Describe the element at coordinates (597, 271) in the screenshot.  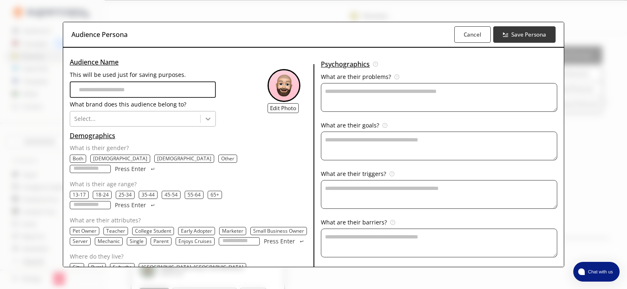
I see `button: atlas-launcher` at that location.